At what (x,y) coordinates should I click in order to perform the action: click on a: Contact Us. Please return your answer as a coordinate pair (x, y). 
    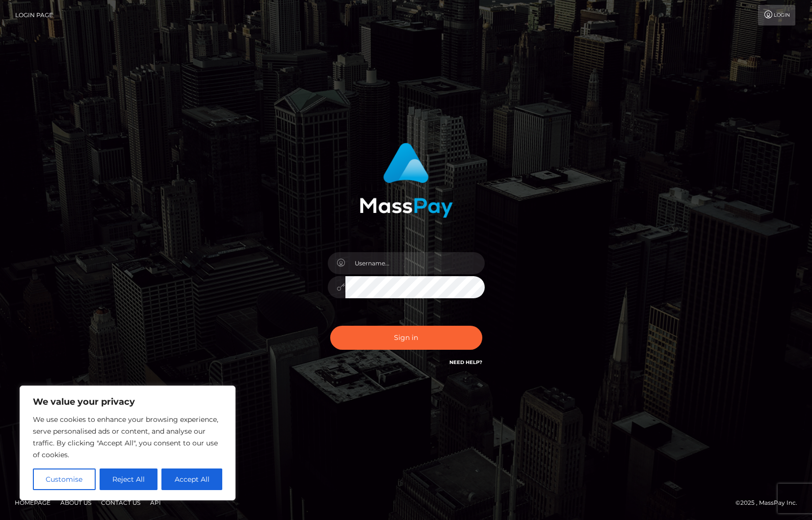
    Looking at the image, I should click on (120, 502).